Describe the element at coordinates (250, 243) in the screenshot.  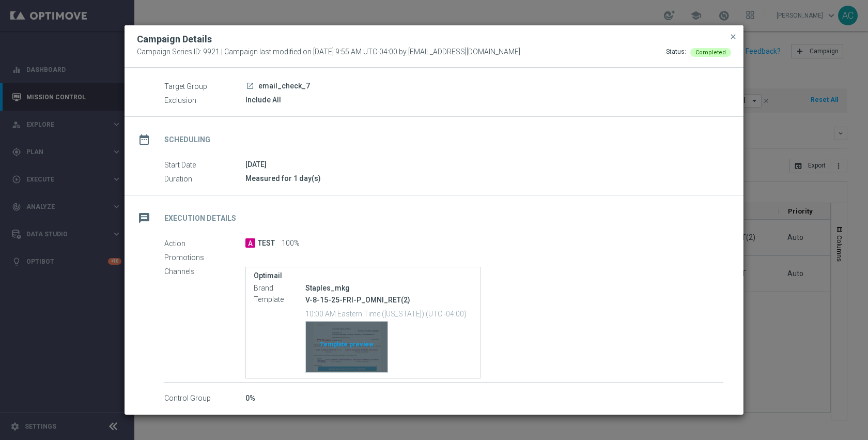
I see `span: A` at that location.